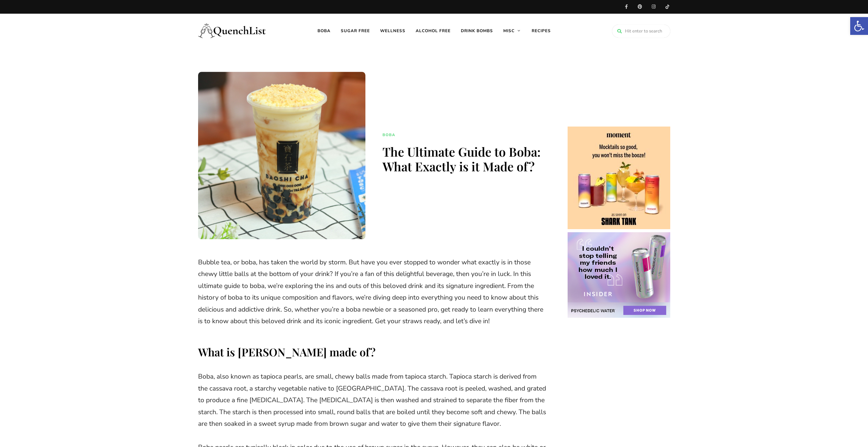 The width and height of the screenshot is (868, 447). What do you see at coordinates (373, 292) in the screenshot?
I see `p: Bubble tea, or boba, has taken the world by storm. But have you ever stopped to wonder what exact...` at bounding box center [373, 292].